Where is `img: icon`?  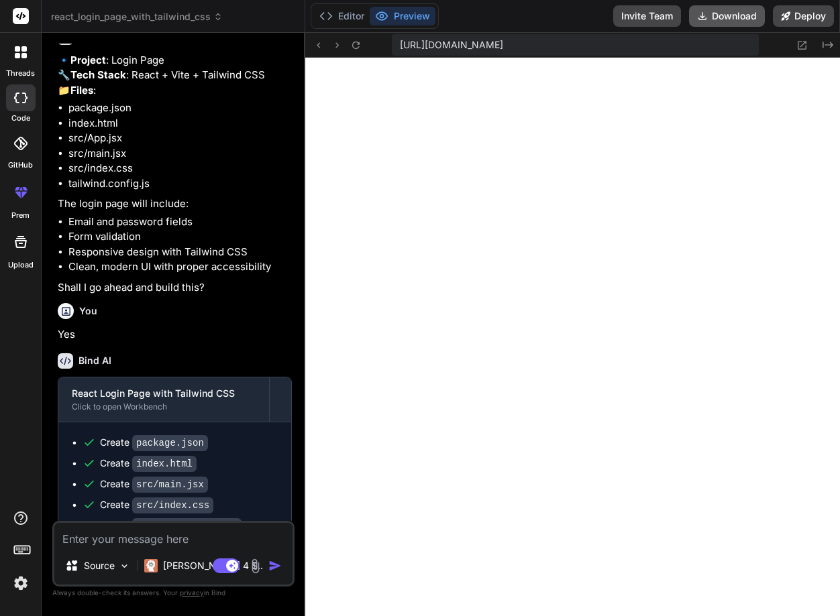
img: icon is located at coordinates (275, 566).